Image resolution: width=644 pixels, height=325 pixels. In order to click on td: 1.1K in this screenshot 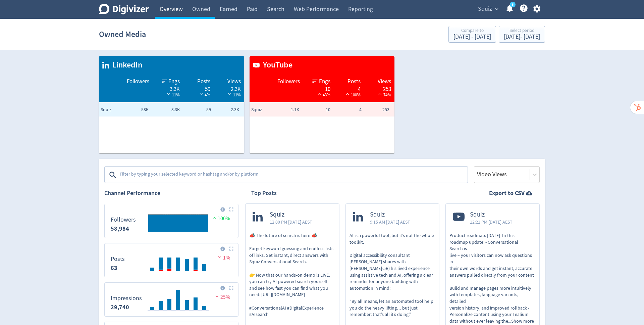, I will do `click(285, 110)`.